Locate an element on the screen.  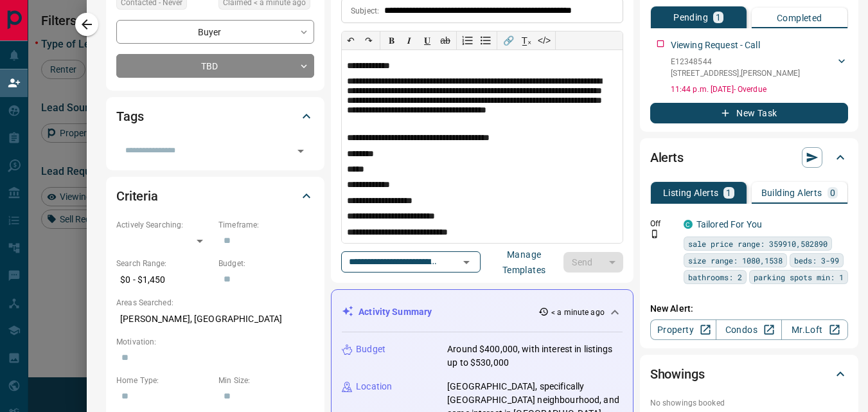
p: Listing Alerts is located at coordinates (690, 193).